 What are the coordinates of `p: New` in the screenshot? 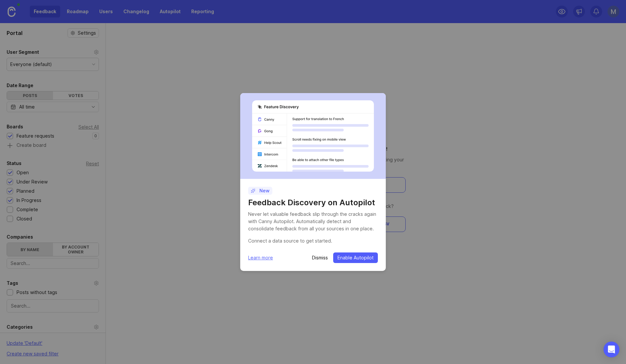 It's located at (260, 191).